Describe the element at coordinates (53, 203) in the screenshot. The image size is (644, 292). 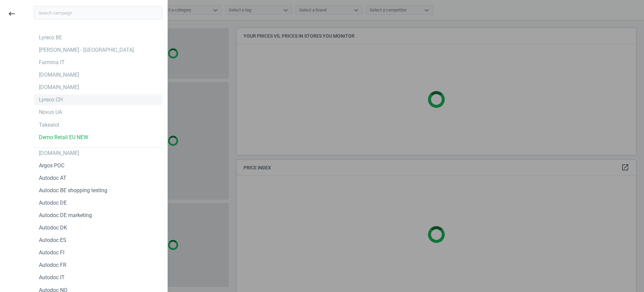
I see `div: Autodoc DE` at that location.